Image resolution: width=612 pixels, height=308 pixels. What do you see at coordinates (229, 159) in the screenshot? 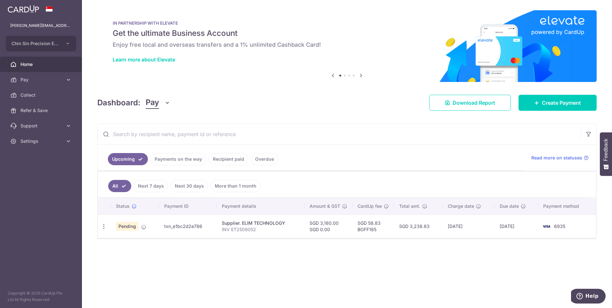
I see `a: Recipient paid` at bounding box center [229, 159].